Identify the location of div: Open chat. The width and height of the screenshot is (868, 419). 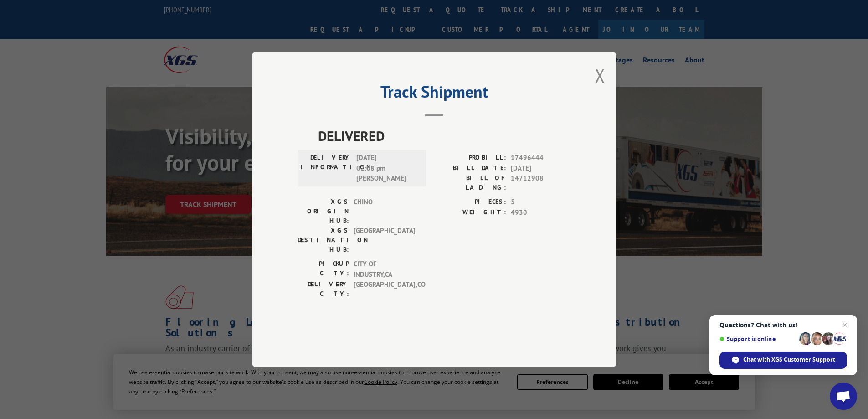
(843, 397).